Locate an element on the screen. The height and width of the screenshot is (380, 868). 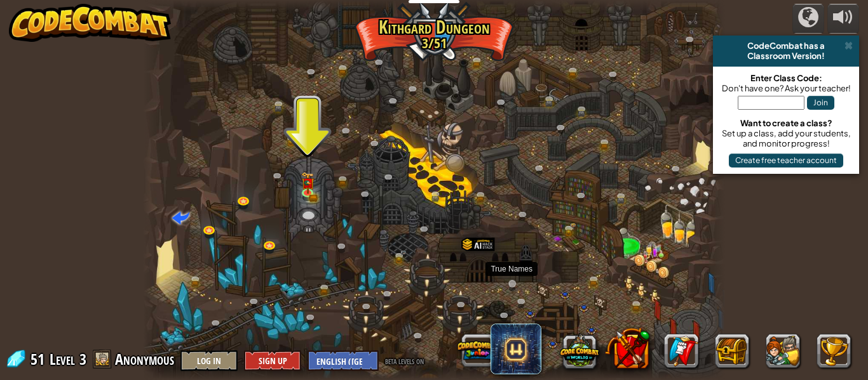
span: 51 is located at coordinates (40, 359).